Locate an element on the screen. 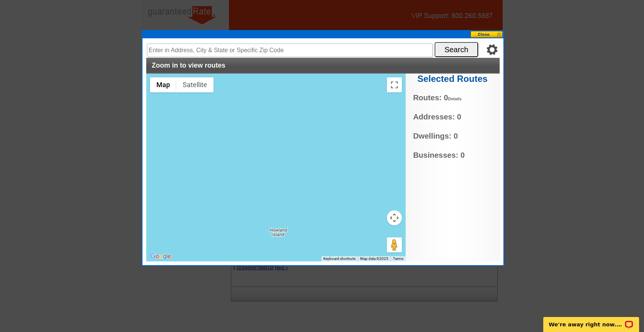  button: Keyboard shortcuts is located at coordinates (339, 259).